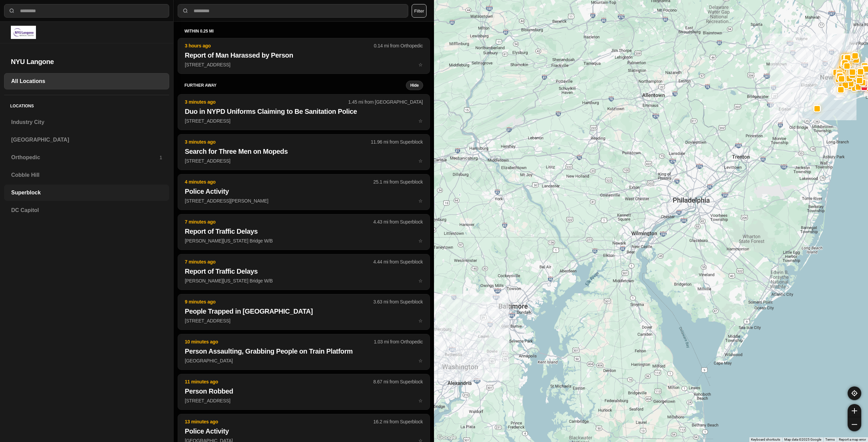 The width and height of the screenshot is (868, 442). Describe the element at coordinates (303, 353) in the screenshot. I see `button: 10 minutes ago1.03 mi from OrthopedicPerson Assaulting, Grabbing People on Train Platform[GEOGRAP...` at that location.